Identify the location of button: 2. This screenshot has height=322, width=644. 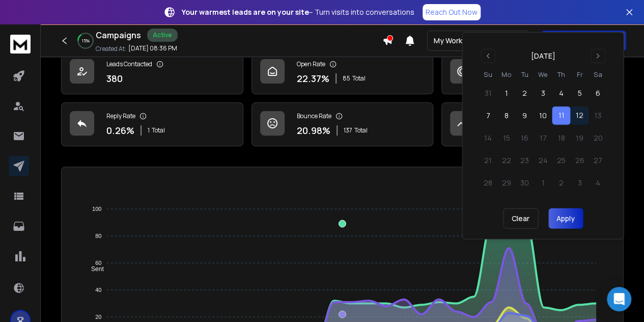
(524, 93).